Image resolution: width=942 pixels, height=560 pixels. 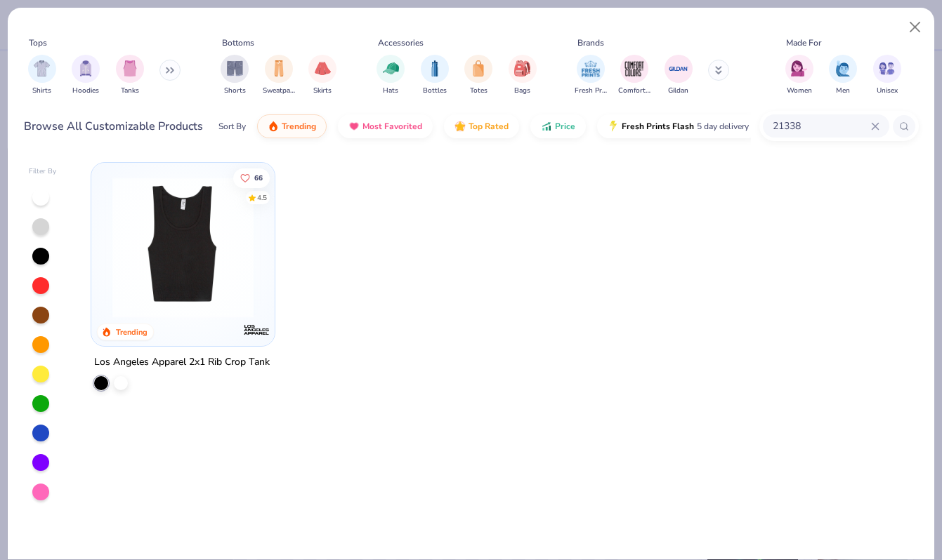 I want to click on img: Fresh Prints Image, so click(x=590, y=69).